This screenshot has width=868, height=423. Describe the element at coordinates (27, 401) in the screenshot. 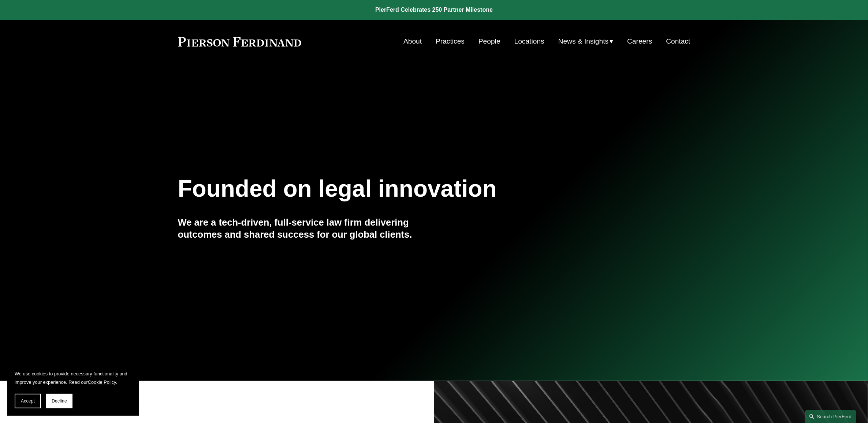

I see `button: Accept` at that location.